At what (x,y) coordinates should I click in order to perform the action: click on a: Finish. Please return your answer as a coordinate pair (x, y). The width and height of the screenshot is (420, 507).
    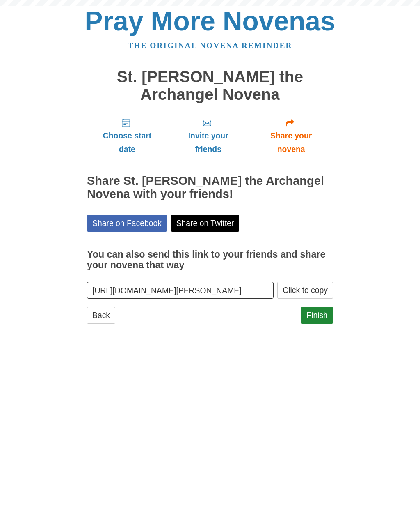
    Looking at the image, I should click on (317, 315).